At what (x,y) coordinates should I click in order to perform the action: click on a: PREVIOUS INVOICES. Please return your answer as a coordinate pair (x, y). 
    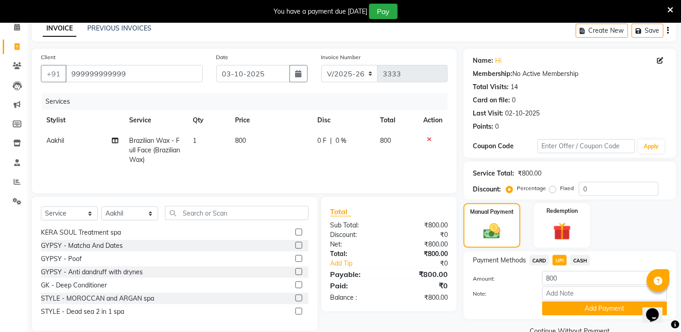
    Looking at the image, I should click on (119, 28).